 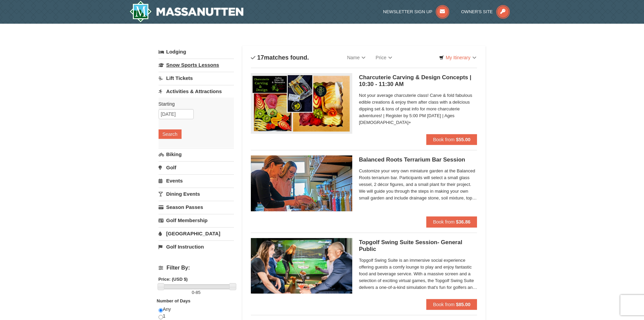 I want to click on a: My Itinerary, so click(x=457, y=58).